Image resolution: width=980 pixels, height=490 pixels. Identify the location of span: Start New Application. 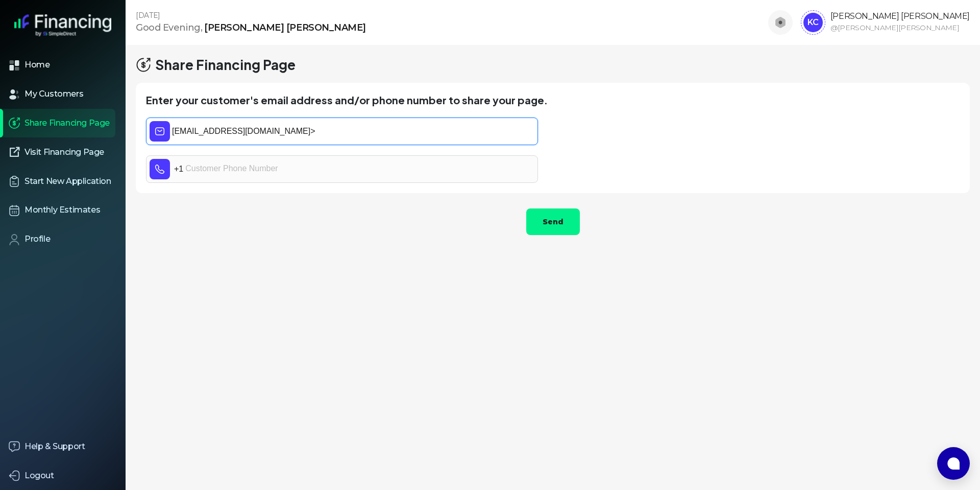
(68, 182).